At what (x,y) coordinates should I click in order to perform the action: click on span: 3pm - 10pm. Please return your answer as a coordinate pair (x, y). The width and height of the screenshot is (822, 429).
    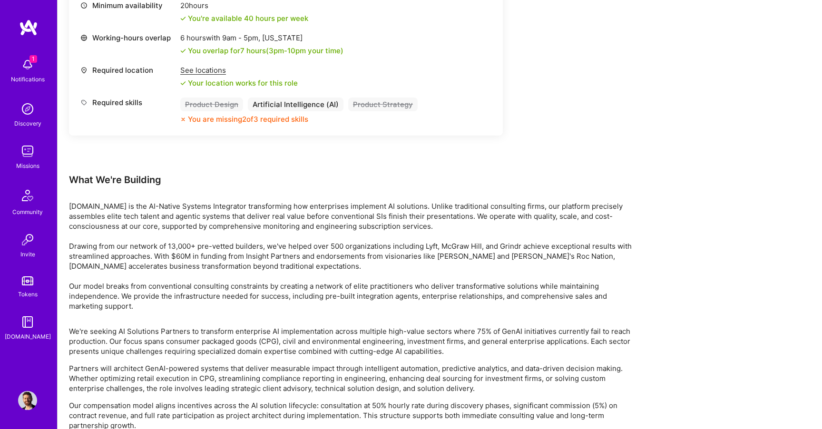
    Looking at the image, I should click on (287, 50).